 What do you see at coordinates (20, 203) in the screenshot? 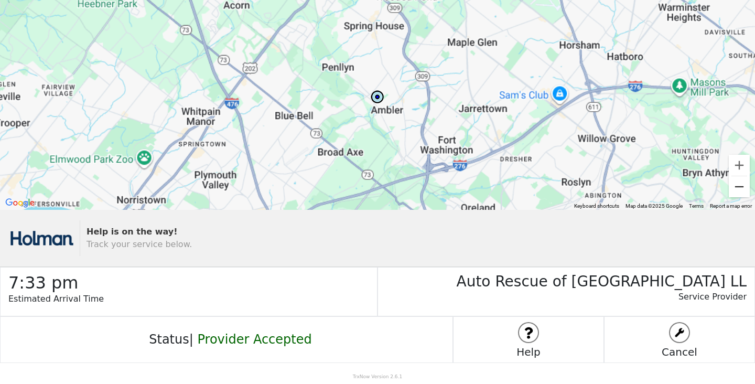
I see `a: Open this area in Google Maps (opens a new window)` at bounding box center [20, 203].